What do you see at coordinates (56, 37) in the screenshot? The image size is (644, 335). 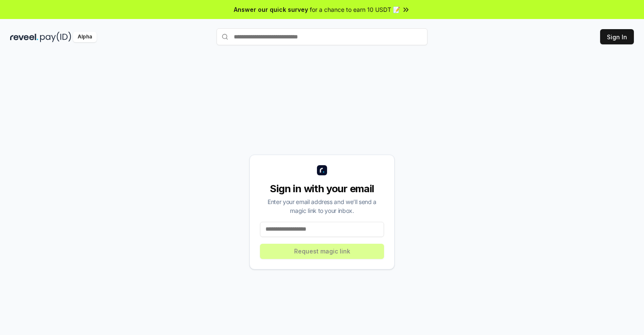 I see `img: pay_id` at bounding box center [56, 37].